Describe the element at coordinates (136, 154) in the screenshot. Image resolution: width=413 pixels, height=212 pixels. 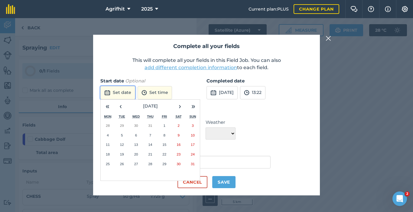
I see `abbr: August 20, 2025` at that location.